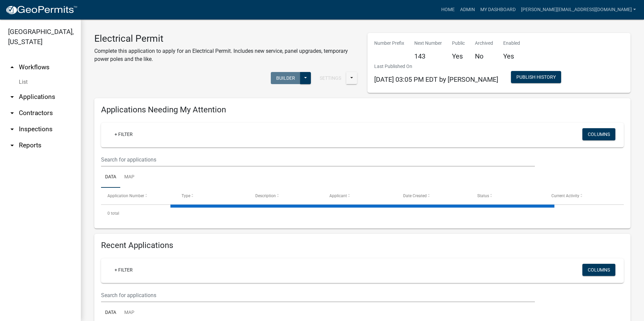  Describe the element at coordinates (226, 39) in the screenshot. I see `h3: Electrical Permit` at that location.